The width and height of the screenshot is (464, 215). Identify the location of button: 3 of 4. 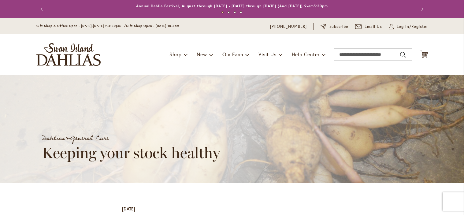
(235, 12).